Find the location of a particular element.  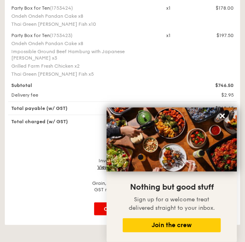

img: DSC07876-Edit02-Large.jpeg is located at coordinates (172, 139).